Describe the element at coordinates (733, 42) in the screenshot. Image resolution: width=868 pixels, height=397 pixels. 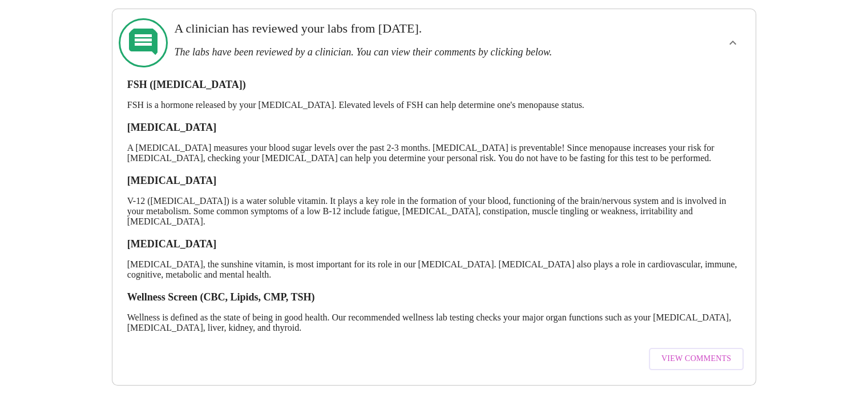
I see `button: show more` at that location.